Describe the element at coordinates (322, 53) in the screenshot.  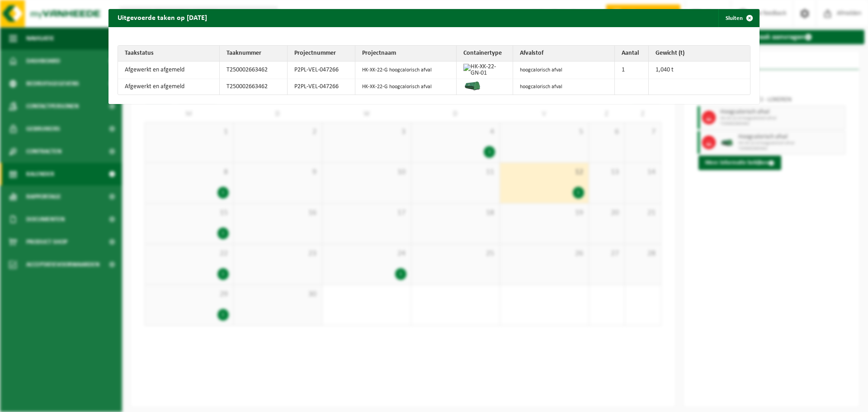
I see `th: Projectnummer` at that location.